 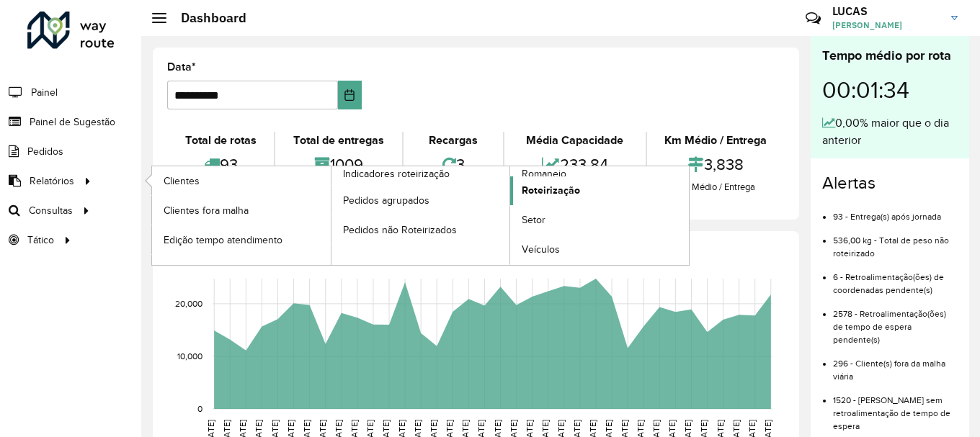 I want to click on a: Edição tempo atendimento, so click(x=241, y=240).